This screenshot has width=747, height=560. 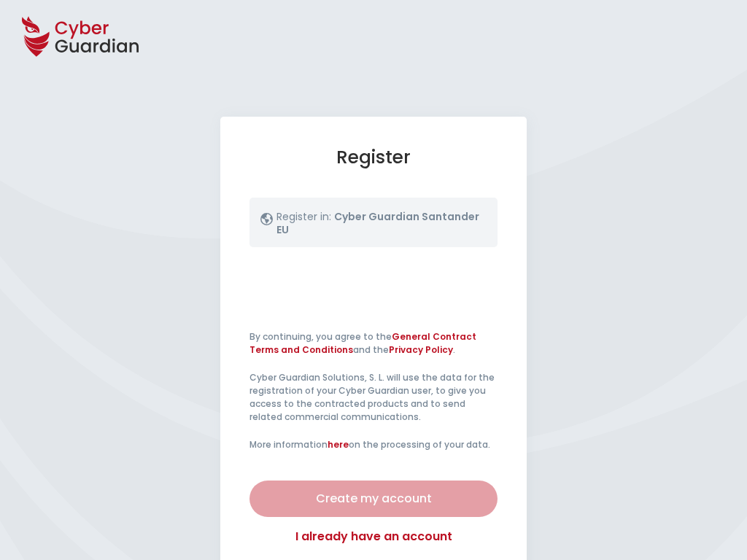 I want to click on a: Privacy Policy, so click(x=421, y=349).